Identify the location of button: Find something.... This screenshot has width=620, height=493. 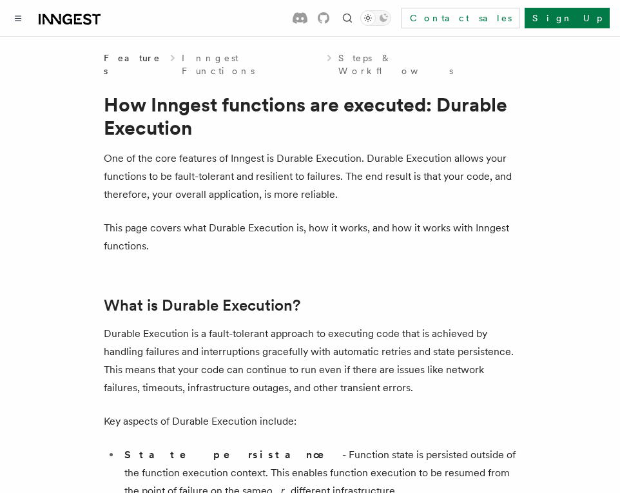
(347, 18).